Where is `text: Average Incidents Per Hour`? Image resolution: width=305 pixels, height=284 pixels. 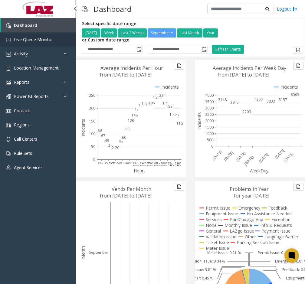 text: Average Incidents Per Hour is located at coordinates (132, 68).